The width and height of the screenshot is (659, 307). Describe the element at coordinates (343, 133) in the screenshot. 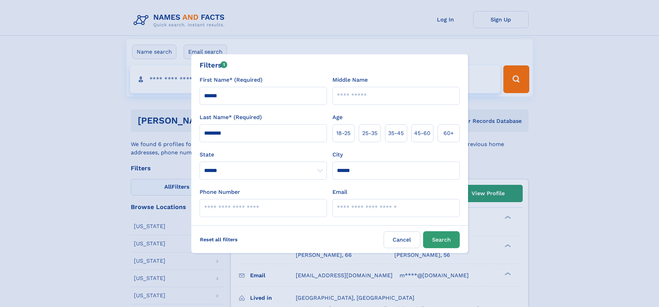

I see `span: 18‑25` at that location.